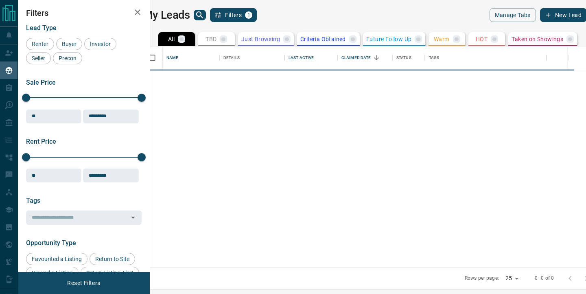  I want to click on span: Rent Price, so click(41, 141).